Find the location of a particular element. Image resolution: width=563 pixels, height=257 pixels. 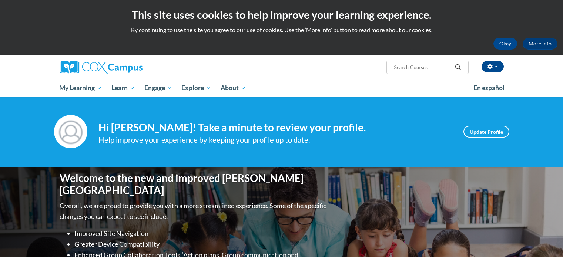

button: Search is located at coordinates (458, 67).